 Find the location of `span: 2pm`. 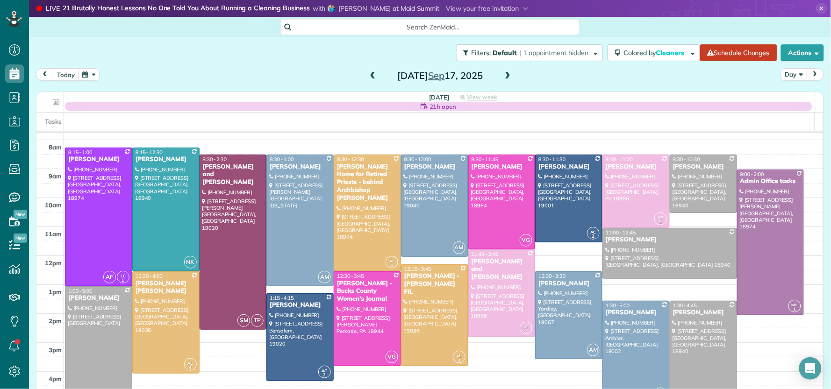

span: 2pm is located at coordinates (55, 321).